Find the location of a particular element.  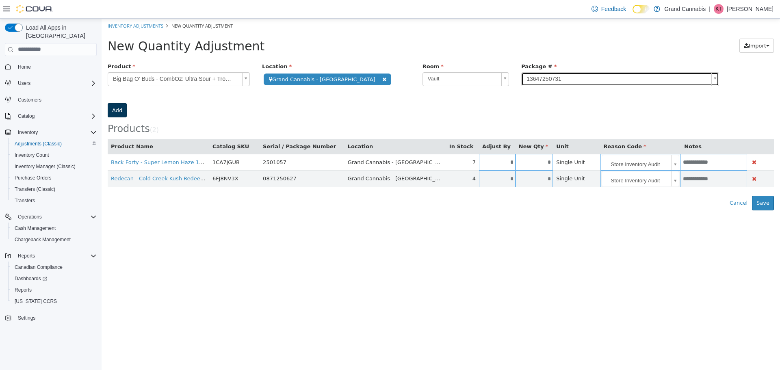

span: Vault is located at coordinates (359, 60).